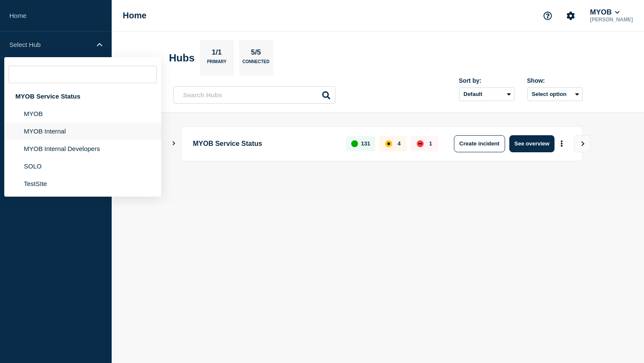  I want to click on button: Support, so click(547, 16).